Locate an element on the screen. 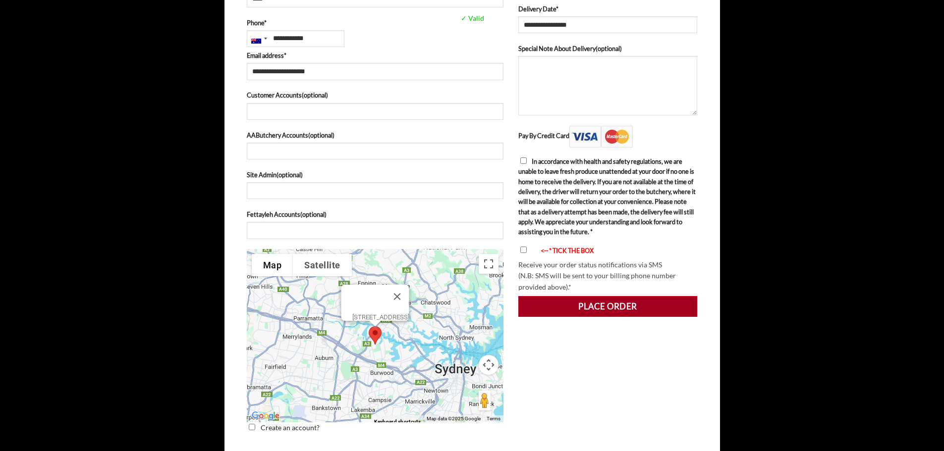 The width and height of the screenshot is (944, 451). a: Open this area in Google Maps (opens a new window) is located at coordinates (266, 416).